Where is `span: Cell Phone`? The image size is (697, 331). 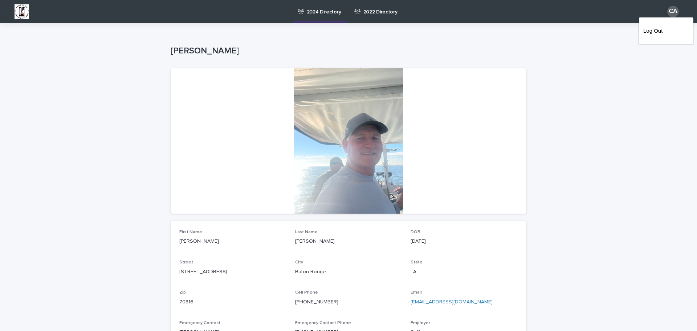 span: Cell Phone is located at coordinates (306, 292).